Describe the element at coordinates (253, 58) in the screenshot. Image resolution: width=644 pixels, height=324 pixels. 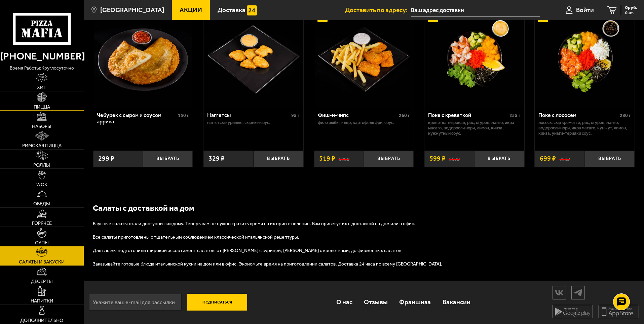
I see `img: Наггетсы` at that location.